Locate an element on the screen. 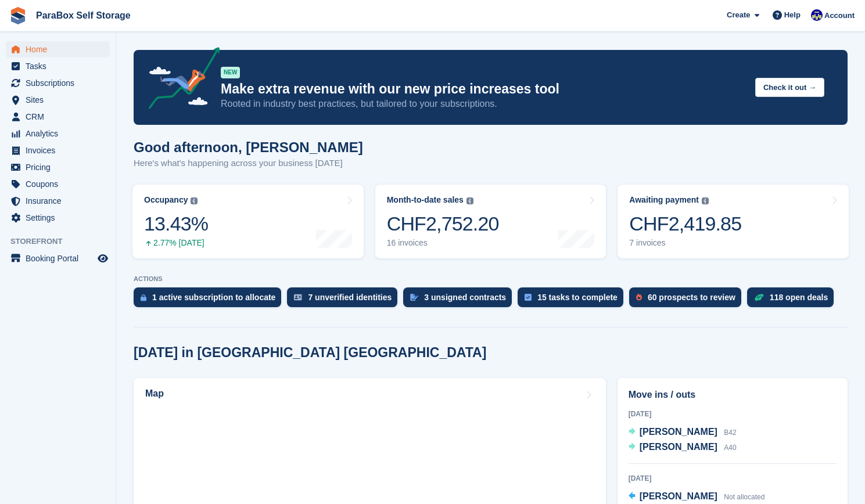  span: A40 is located at coordinates (730, 448).